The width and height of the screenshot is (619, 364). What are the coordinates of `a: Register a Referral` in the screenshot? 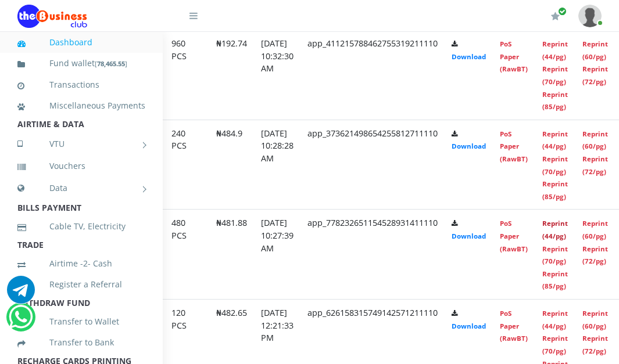 It's located at (81, 285).